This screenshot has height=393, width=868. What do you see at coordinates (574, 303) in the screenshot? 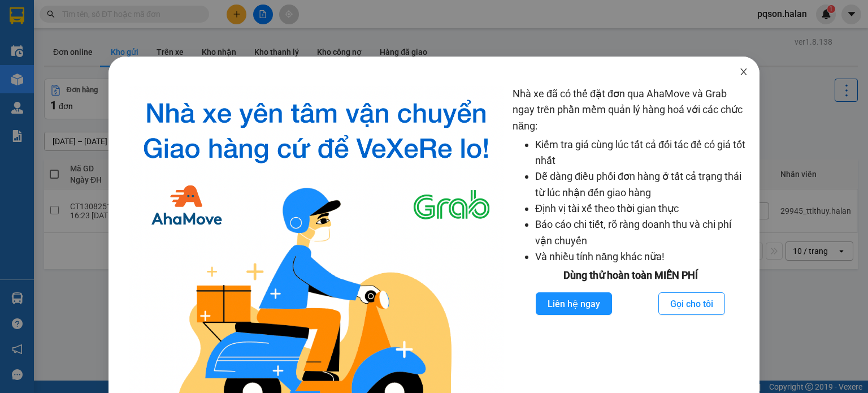
I see `button: Liên hệ ngay` at bounding box center [574, 303].